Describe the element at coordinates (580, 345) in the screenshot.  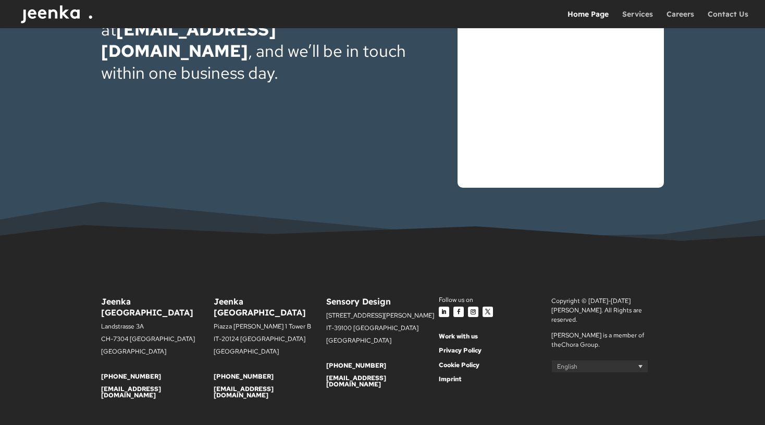
I see `a: Chora Group` at that location.